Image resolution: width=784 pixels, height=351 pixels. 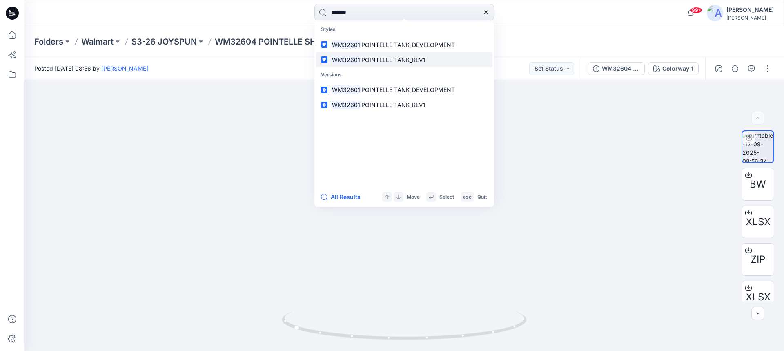 I want to click on button: Details, so click(x=735, y=69).